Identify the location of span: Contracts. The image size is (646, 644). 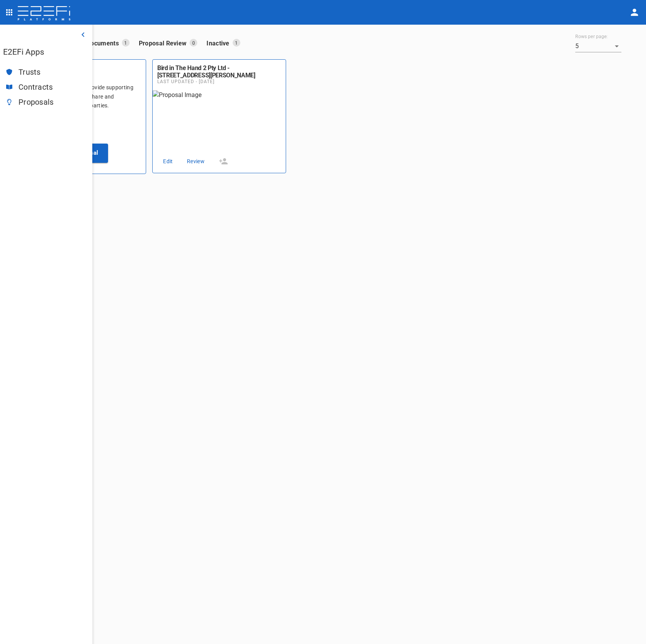
(52, 87).